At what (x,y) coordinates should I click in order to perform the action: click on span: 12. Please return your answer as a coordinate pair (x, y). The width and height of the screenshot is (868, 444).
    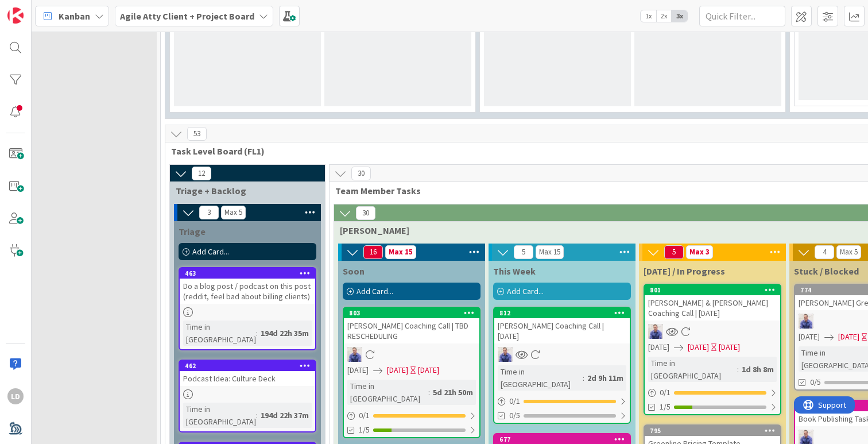
    Looking at the image, I should click on (202, 174).